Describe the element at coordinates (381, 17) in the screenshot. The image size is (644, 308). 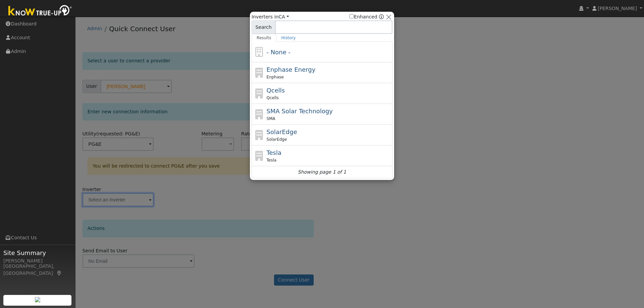
I see `a: Enhanced Providers` at that location.